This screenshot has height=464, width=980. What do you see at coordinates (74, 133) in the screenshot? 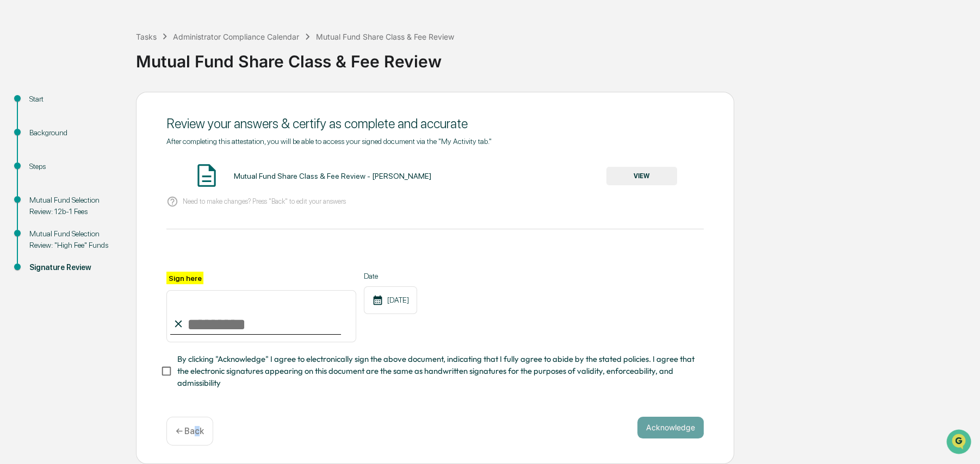
I see `div: Background` at bounding box center [74, 133].